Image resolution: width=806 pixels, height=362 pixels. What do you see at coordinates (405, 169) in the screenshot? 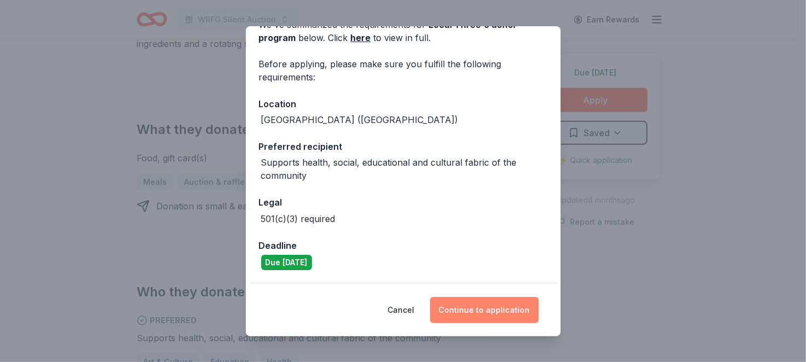
I see `div: Supports health, social, educational and cultural fabric of the community` at bounding box center [405, 169].